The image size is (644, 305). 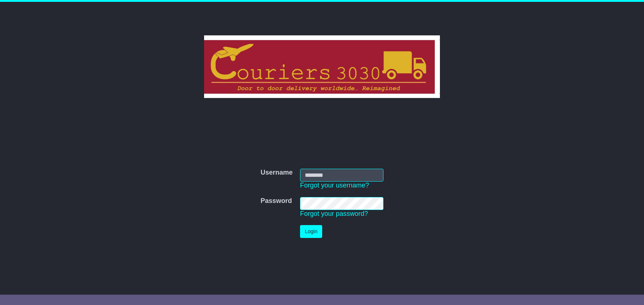 What do you see at coordinates (334, 214) in the screenshot?
I see `a: Forgot your password?` at bounding box center [334, 214].